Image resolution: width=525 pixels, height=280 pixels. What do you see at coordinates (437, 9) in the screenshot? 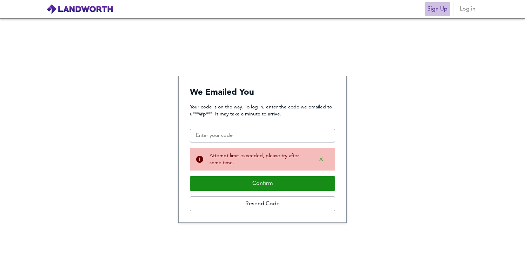
I see `span: Sign Up` at bounding box center [437, 9].